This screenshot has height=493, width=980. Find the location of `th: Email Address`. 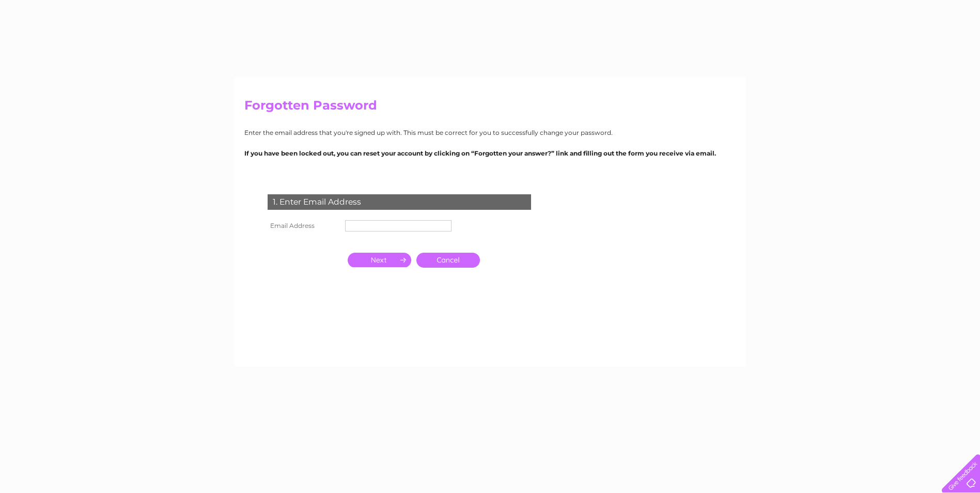

th: Email Address is located at coordinates (304, 225).